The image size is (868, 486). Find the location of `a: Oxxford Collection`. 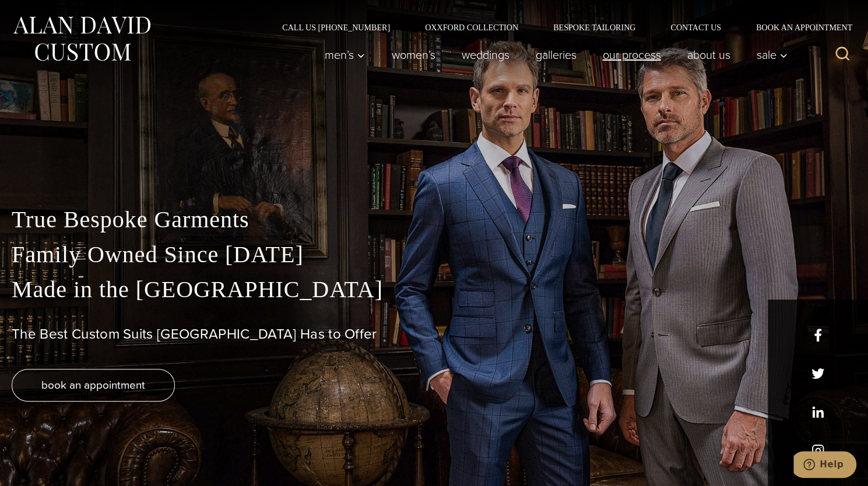

a: Oxxford Collection is located at coordinates (472, 27).